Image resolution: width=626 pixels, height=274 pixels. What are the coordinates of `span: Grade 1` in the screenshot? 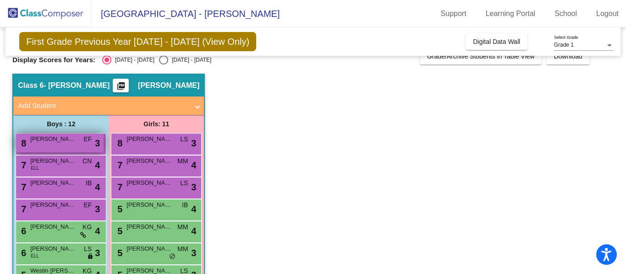 It's located at (564, 45).